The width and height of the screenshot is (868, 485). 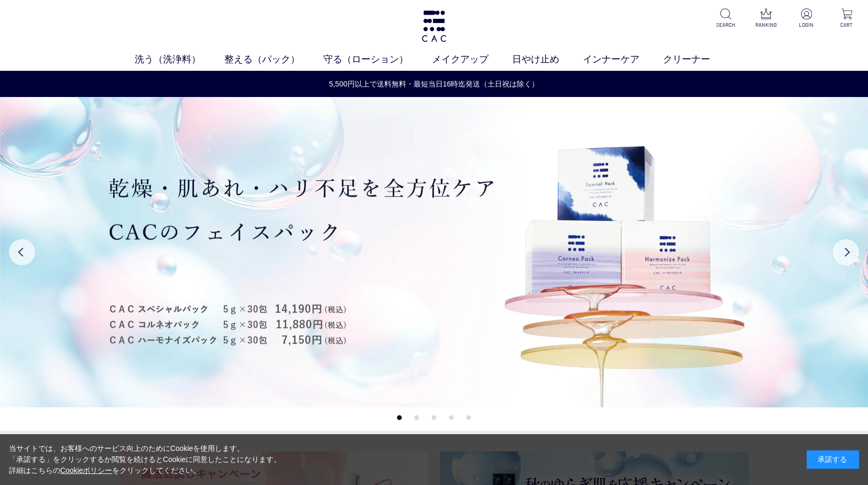 I want to click on button: 5 of 5, so click(x=469, y=417).